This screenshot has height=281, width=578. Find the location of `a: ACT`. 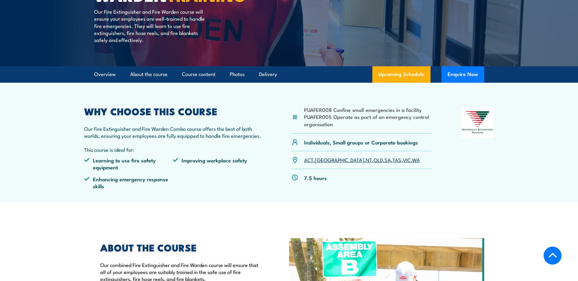

a: ACT is located at coordinates (308, 160).